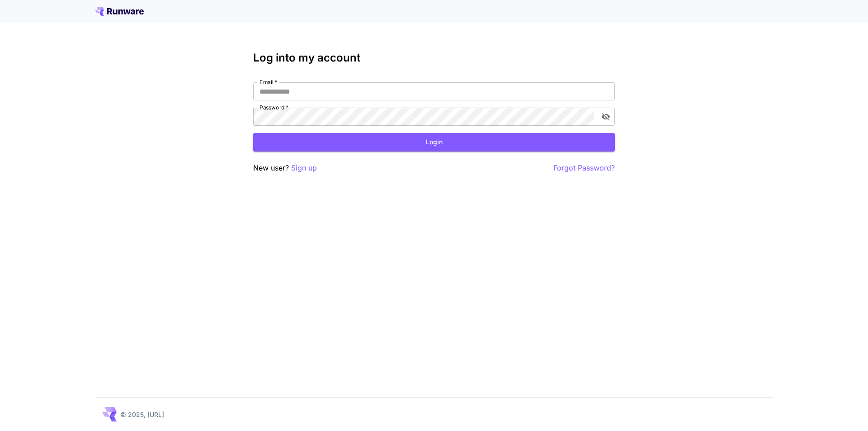 This screenshot has height=431, width=868. What do you see at coordinates (304, 168) in the screenshot?
I see `p: Sign up` at bounding box center [304, 168].